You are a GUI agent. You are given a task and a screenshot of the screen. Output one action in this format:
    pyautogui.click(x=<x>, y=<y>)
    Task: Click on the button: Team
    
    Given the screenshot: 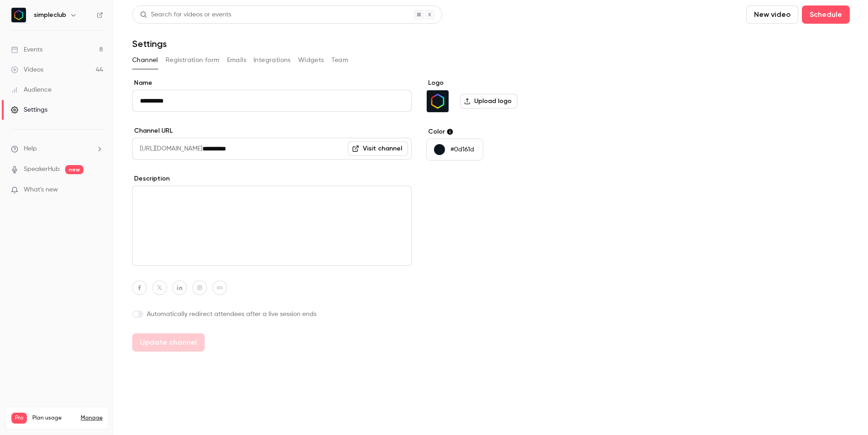 What is the action you would take?
    pyautogui.click(x=340, y=60)
    